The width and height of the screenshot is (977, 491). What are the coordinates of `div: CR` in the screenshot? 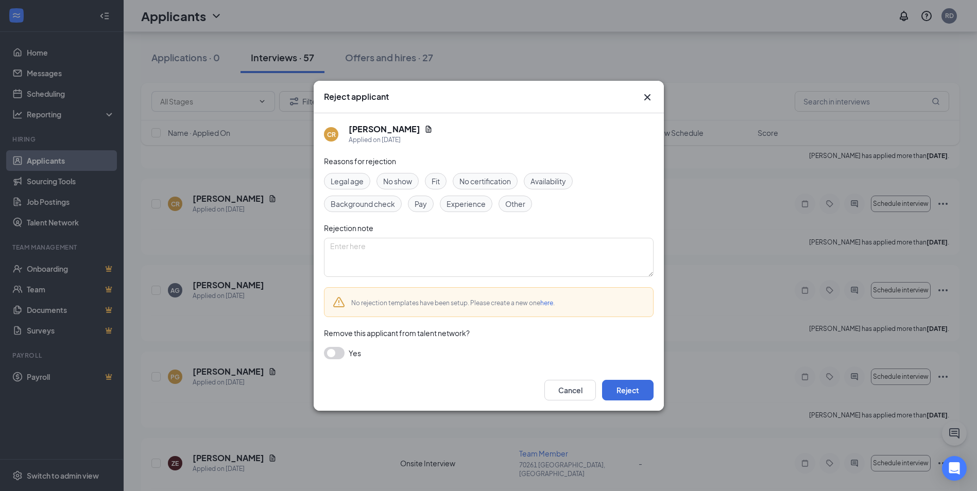 It's located at (331, 134).